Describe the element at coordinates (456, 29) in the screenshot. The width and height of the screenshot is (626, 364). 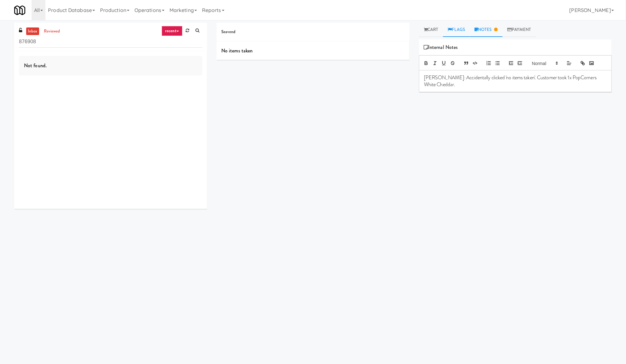
I see `a: Flags` at that location.